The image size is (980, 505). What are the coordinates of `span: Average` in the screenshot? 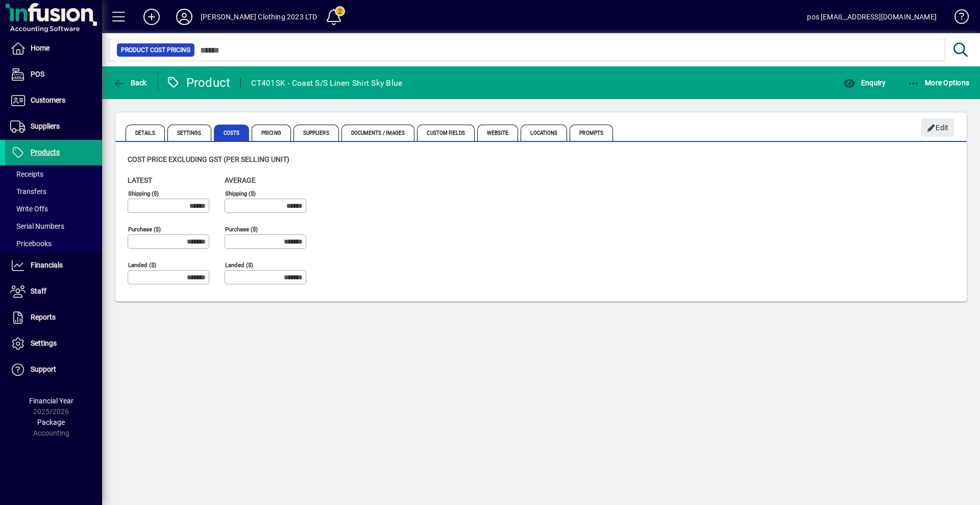 It's located at (240, 181).